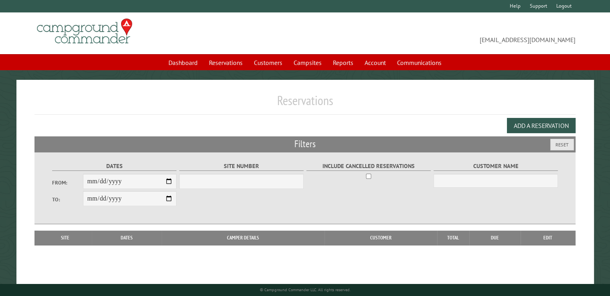 The height and width of the screenshot is (296, 610). What do you see at coordinates (68, 199) in the screenshot?
I see `label: To:` at bounding box center [68, 199].